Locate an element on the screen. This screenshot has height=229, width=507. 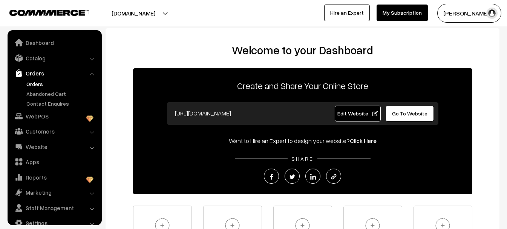
a: COMMMERCE is located at coordinates (42, 12).